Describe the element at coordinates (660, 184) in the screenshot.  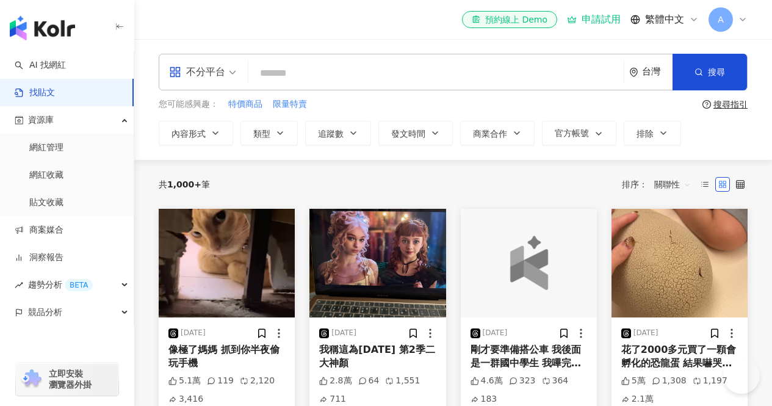
I see `div: 排序：` at that location.